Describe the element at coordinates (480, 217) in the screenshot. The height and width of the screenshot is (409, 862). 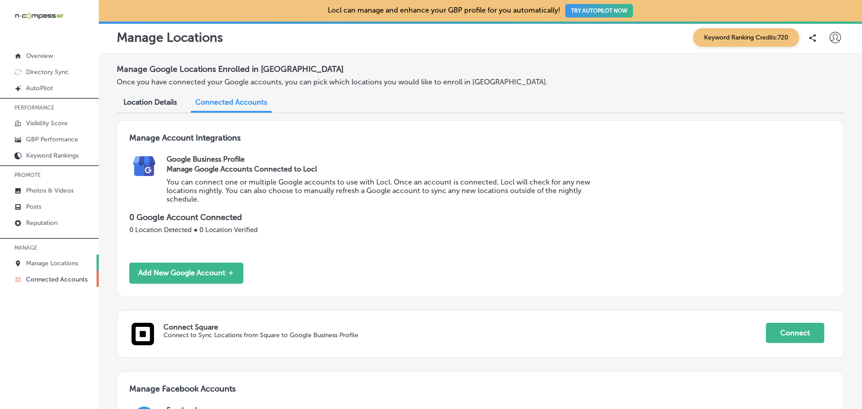
I see `p: 0 Google Account Connected` at that location.